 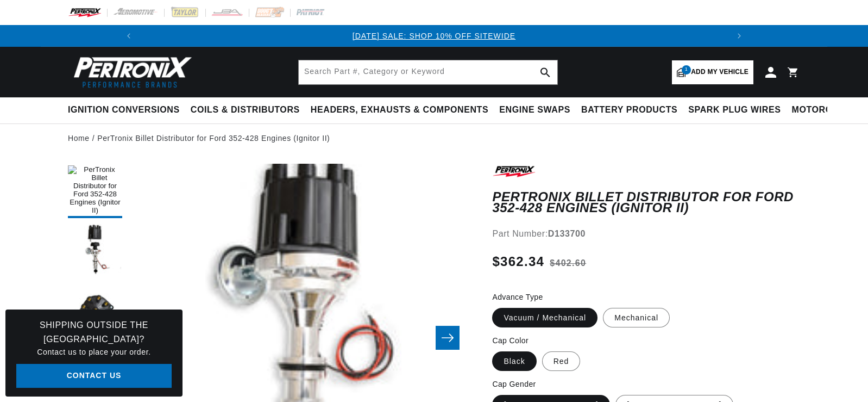 I want to click on span: Ignition Conversions, so click(x=124, y=110).